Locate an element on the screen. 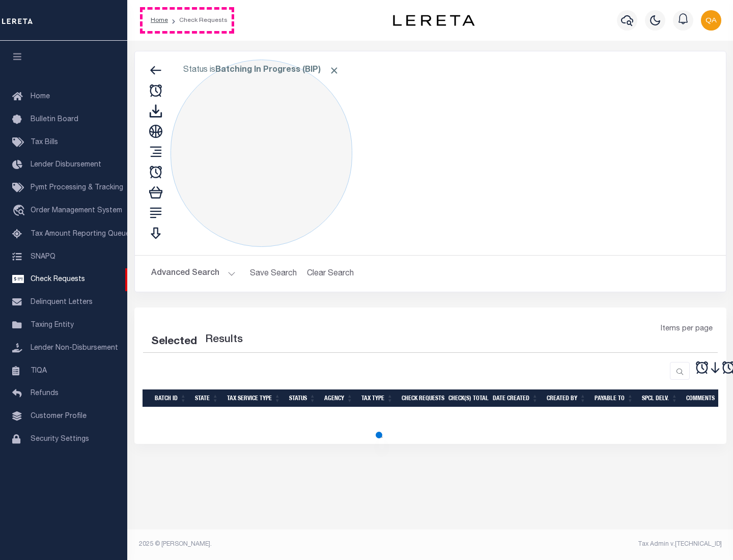 This screenshot has width=733, height=560. button: Clear Search is located at coordinates (330, 273).